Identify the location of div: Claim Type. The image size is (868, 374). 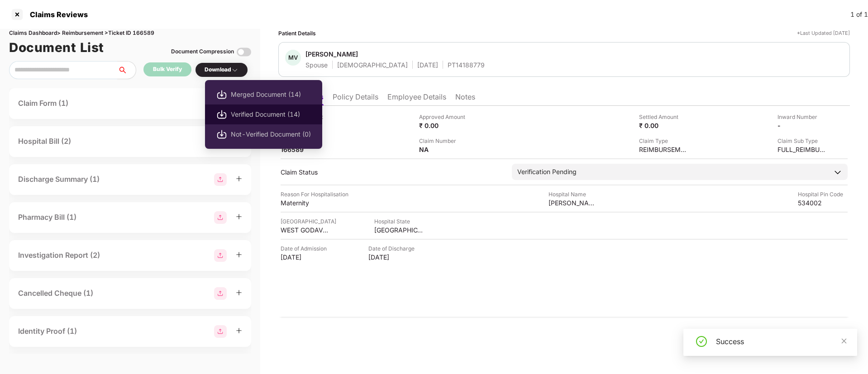
(664, 141).